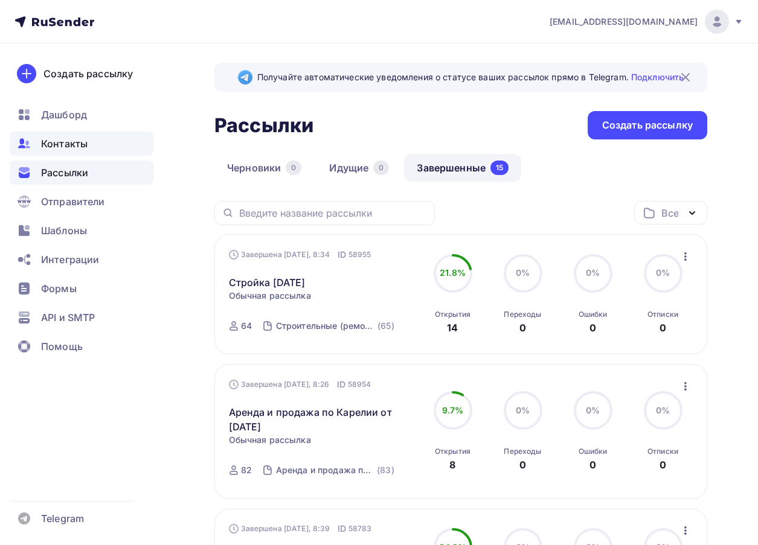 The width and height of the screenshot is (758, 545). Describe the element at coordinates (82, 202) in the screenshot. I see `a: Отправители` at that location.